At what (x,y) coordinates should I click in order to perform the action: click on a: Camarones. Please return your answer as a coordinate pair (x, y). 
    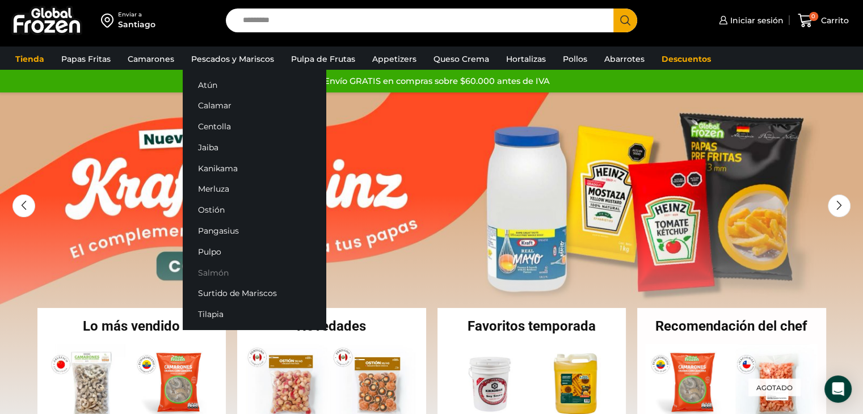
    Looking at the image, I should click on (151, 59).